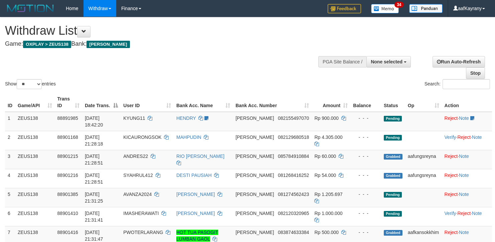 This screenshot has height=242, width=495. Describe the element at coordinates (458, 62) in the screenshot. I see `a: Run Auto-Refresh` at that location.